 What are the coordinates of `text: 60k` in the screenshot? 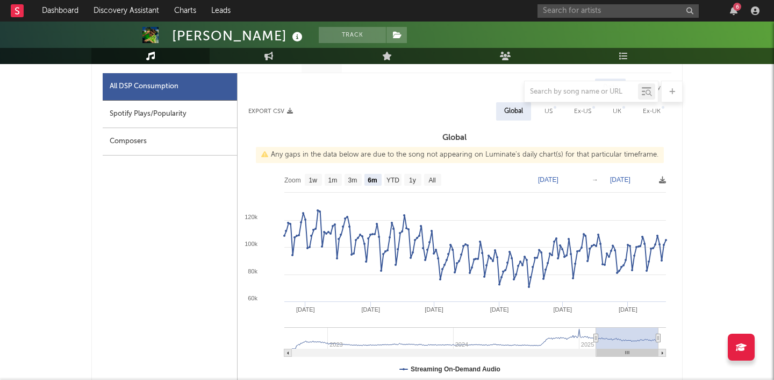 It's located at (253, 298).